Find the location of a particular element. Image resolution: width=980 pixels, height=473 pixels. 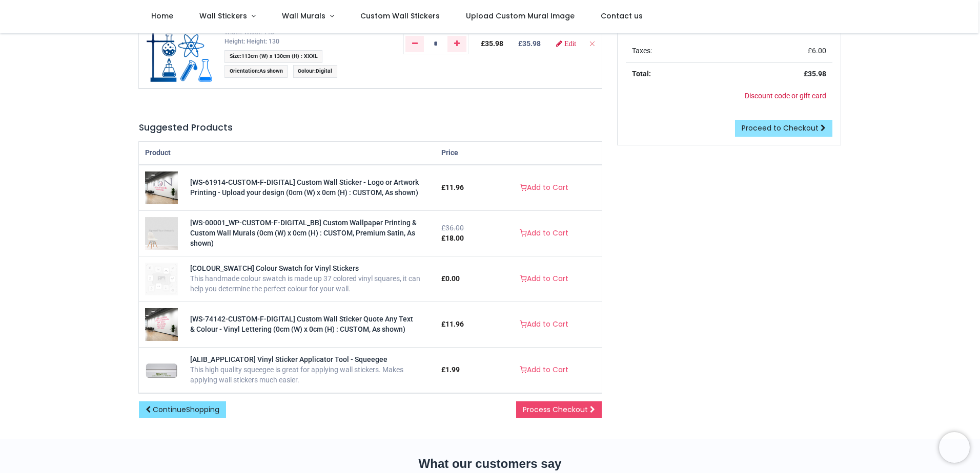

a: ContinueShopping is located at coordinates (183, 411).